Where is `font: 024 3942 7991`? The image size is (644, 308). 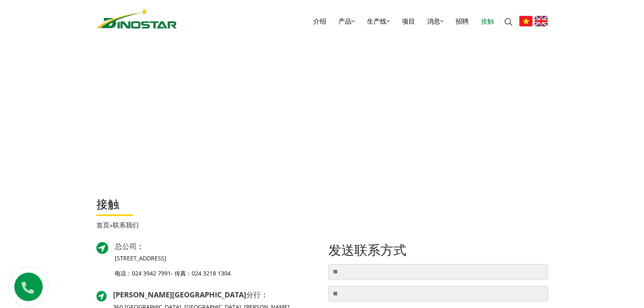
font: 024 3942 7991 is located at coordinates (151, 273).